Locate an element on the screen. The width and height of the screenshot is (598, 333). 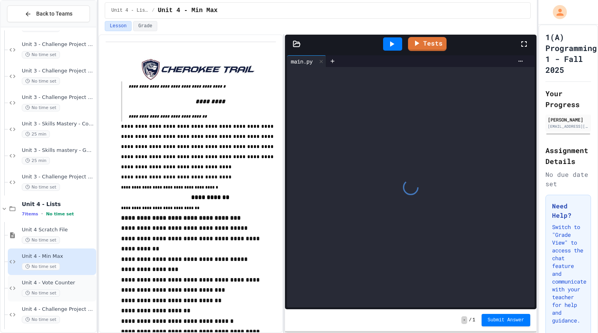
span: 1 is located at coordinates (474, 320).